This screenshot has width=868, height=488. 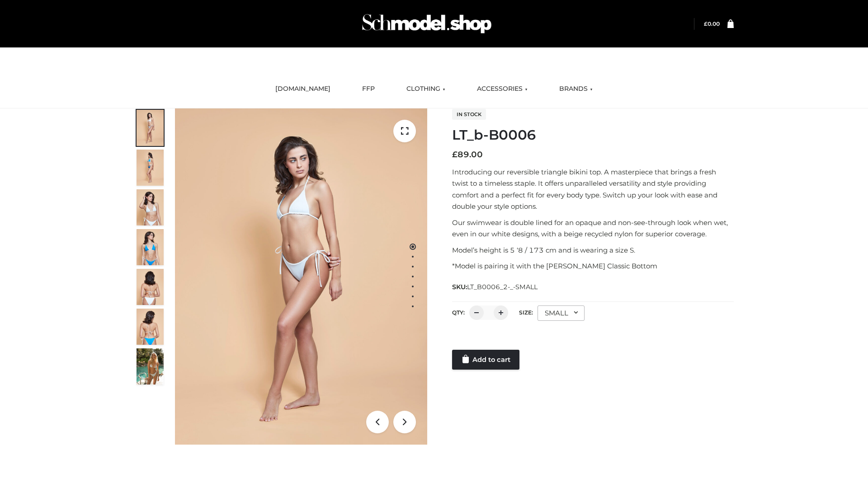 I want to click on span: SKU:, so click(x=495, y=287).